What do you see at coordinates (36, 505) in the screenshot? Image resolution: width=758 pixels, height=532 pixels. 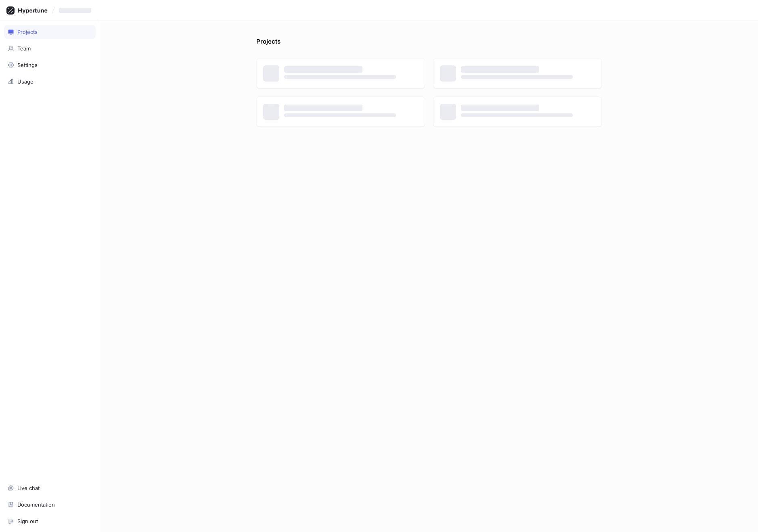 I see `div: Documentation` at bounding box center [36, 505].